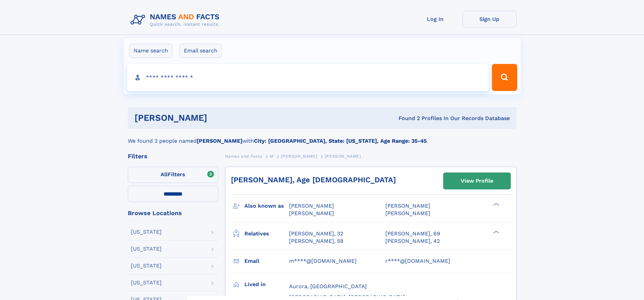 The width and height of the screenshot is (644, 300). Describe the element at coordinates (200, 51) in the screenshot. I see `label: Email search` at that location.